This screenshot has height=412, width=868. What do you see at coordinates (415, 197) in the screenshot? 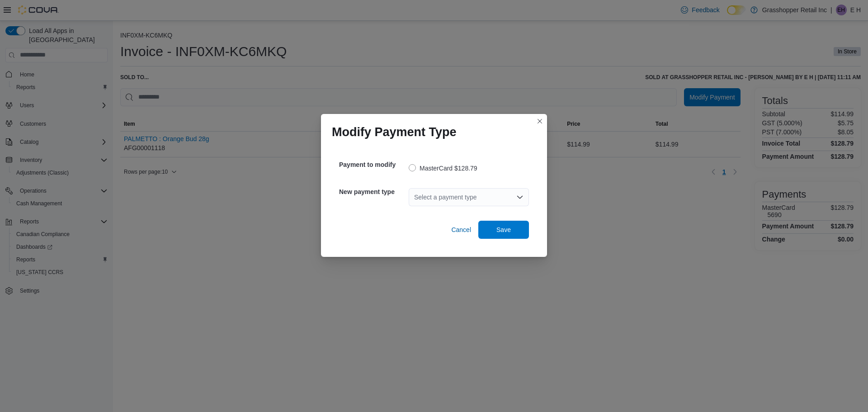
I see `input: Accessible screen reader label` at bounding box center [415, 197].